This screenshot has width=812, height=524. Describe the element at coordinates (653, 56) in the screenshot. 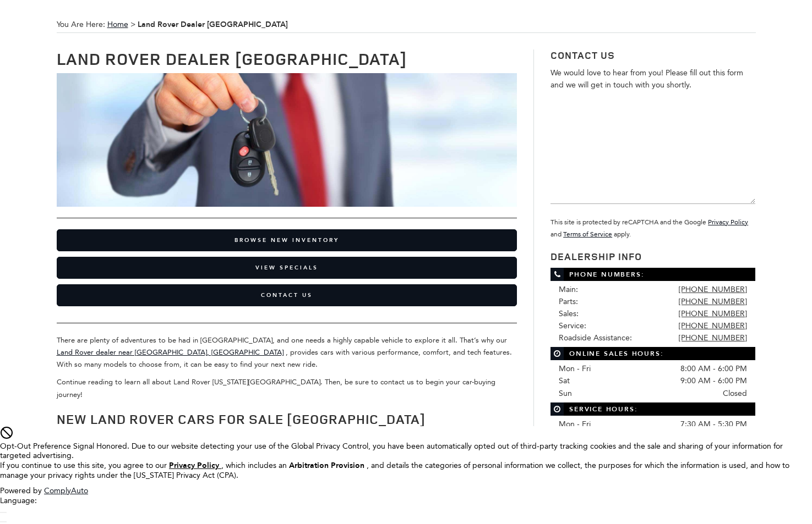

I see `h3: Contact Us` at that location.